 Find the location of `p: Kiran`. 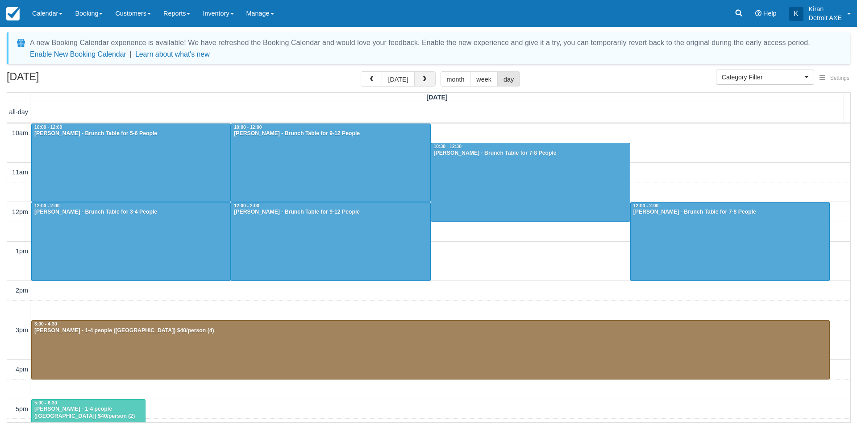

p: Kiran is located at coordinates (825, 9).